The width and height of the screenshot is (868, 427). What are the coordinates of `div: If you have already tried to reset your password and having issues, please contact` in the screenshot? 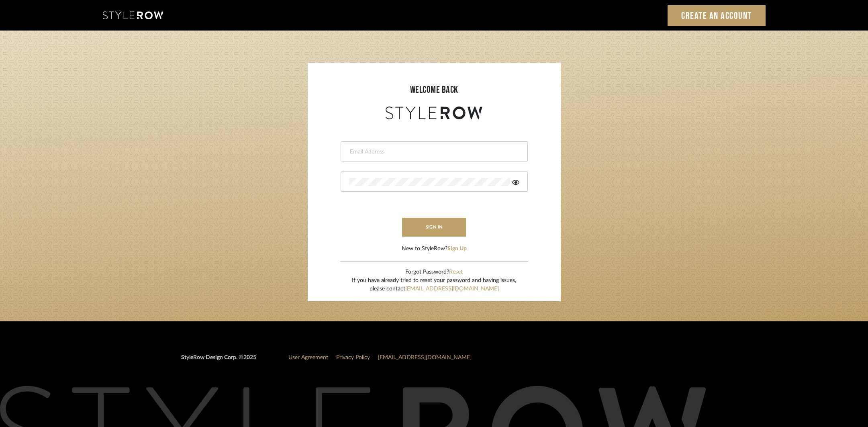 It's located at (434, 284).